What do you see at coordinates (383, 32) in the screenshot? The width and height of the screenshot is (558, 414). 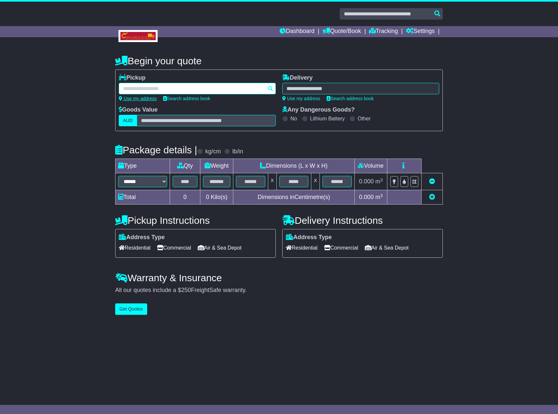 I see `a: Tracking` at bounding box center [383, 32].